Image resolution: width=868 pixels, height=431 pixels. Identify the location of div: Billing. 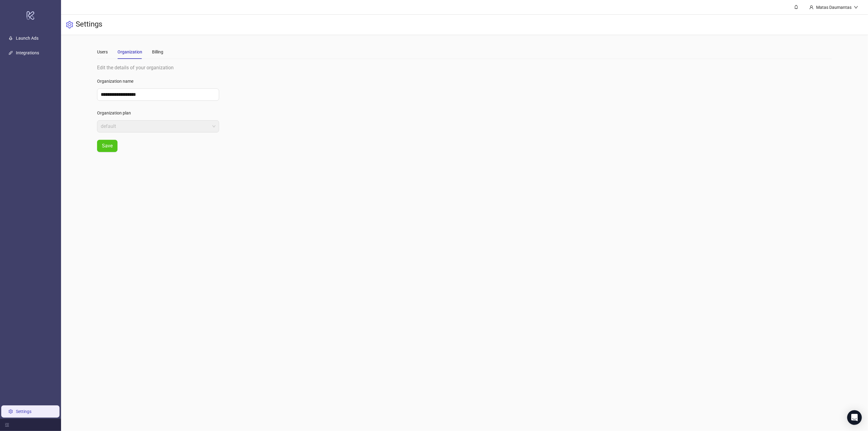
(158, 52).